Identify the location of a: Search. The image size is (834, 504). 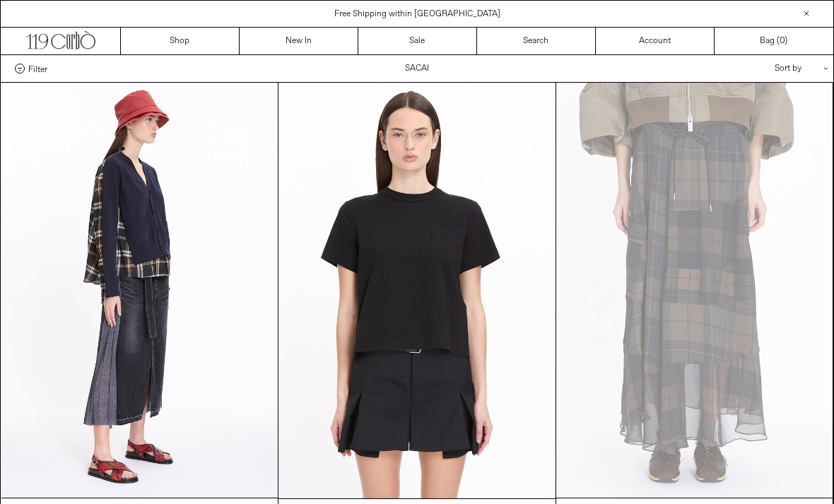
(536, 41).